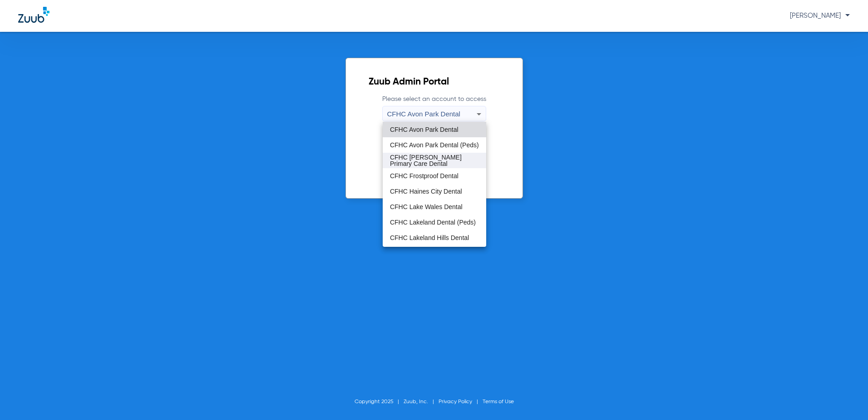 The height and width of the screenshot is (420, 868). What do you see at coordinates (426, 191) in the screenshot?
I see `span: CFHC Haines City Dental` at bounding box center [426, 191].